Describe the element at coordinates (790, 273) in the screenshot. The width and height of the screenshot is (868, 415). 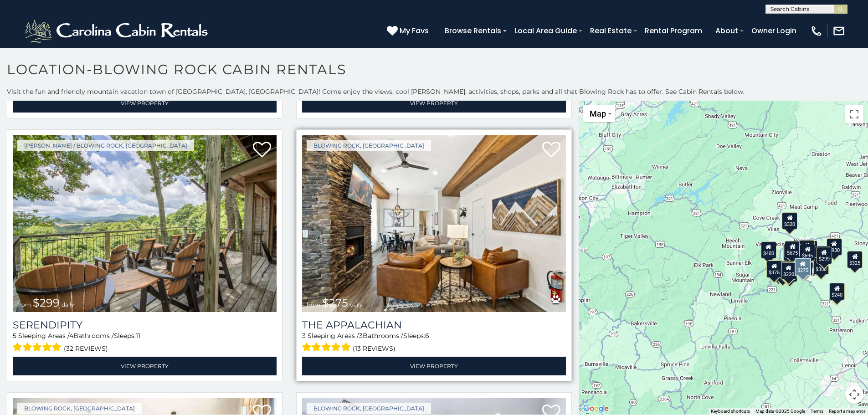
I see `div: $345` at that location.